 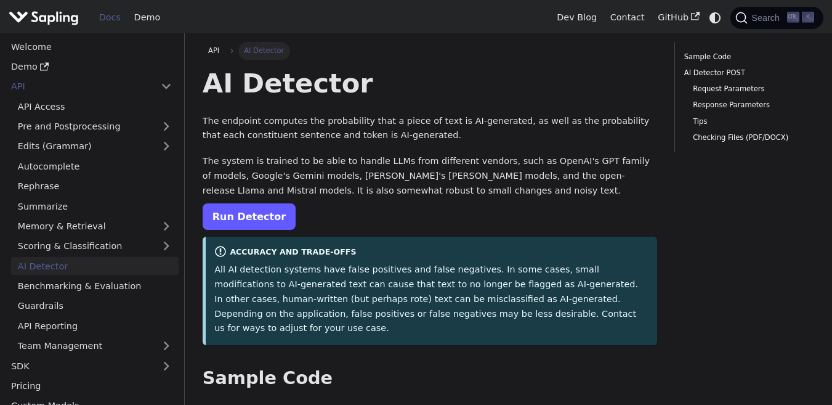 I want to click on a: GitHub, so click(x=678, y=17).